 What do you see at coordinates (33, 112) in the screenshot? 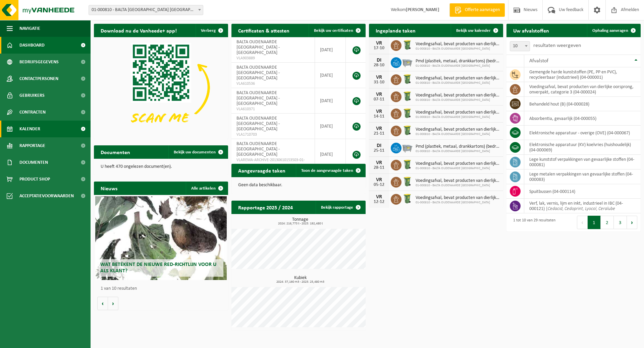
I see `span: Contracten` at bounding box center [33, 112].